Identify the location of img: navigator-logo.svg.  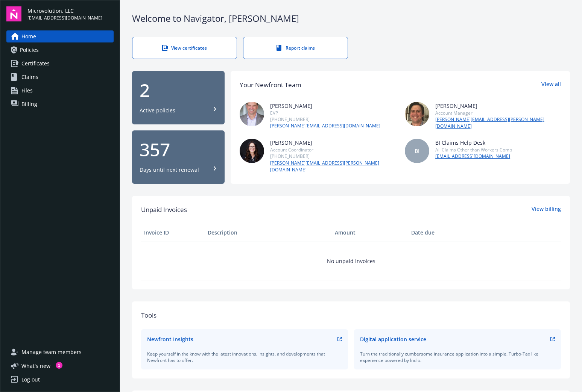
(14, 14).